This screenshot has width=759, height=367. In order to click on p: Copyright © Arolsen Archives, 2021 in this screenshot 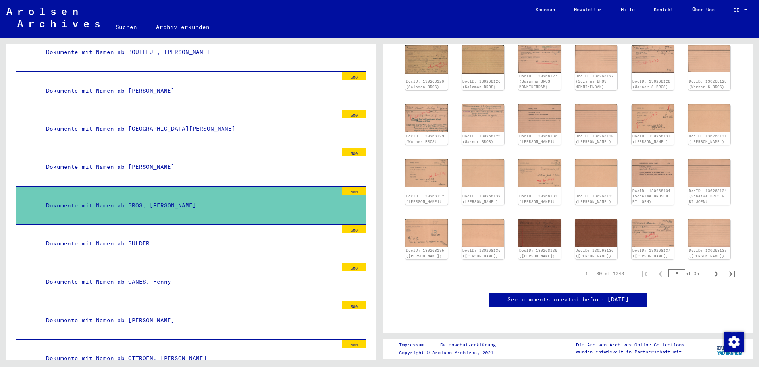, I will do `click(452, 353)`.